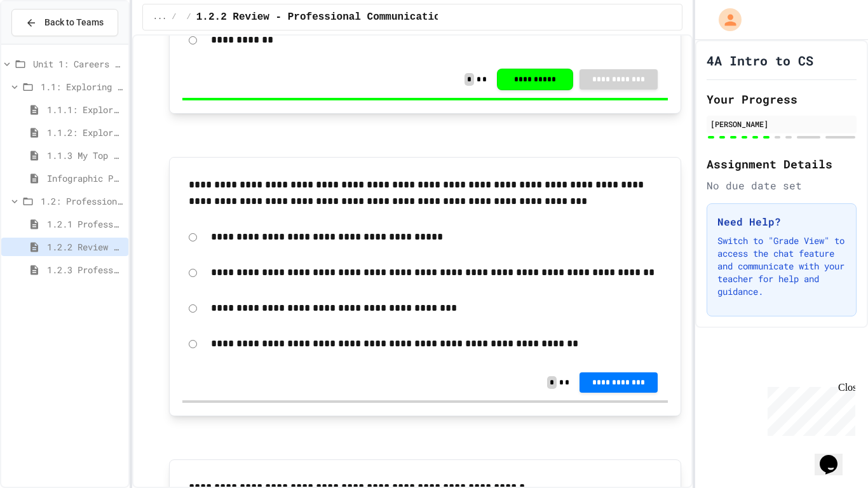 The image size is (868, 488). What do you see at coordinates (781, 99) in the screenshot?
I see `h2: Your Progress` at bounding box center [781, 99].